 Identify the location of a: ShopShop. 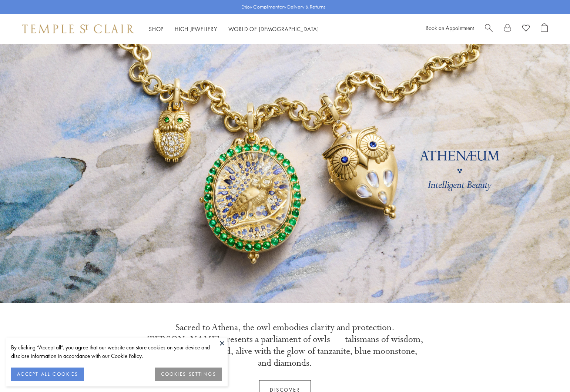
(156, 29).